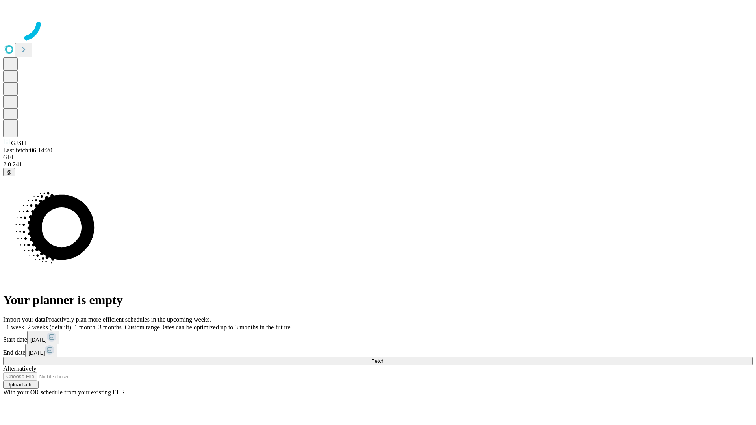 The width and height of the screenshot is (756, 425). I want to click on span: Last fetch: 06:14:20, so click(28, 150).